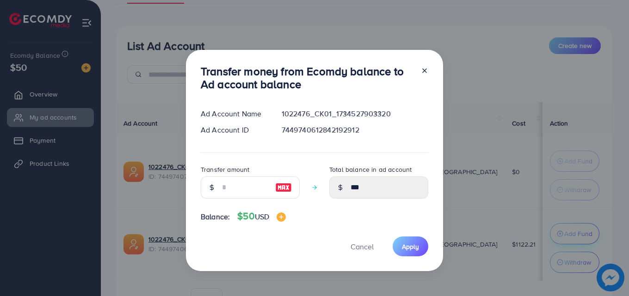  Describe the element at coordinates (215, 217) in the screenshot. I see `span: Balance:` at that location.